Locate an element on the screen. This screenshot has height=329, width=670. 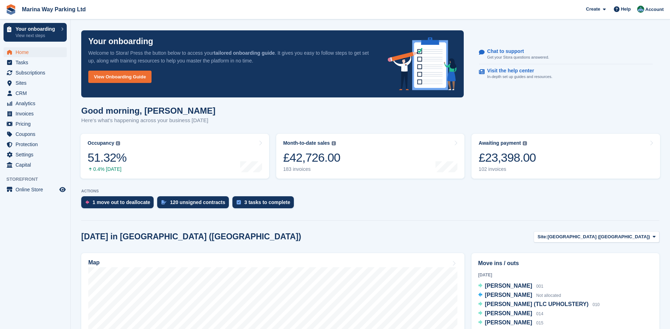
a: 1 move out to deallocate is located at coordinates (119, 204).